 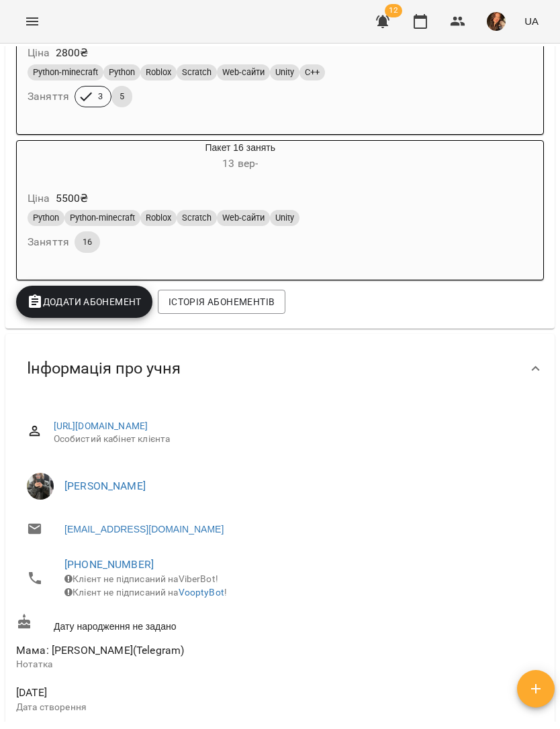 I want to click on span: Історія абонементів, so click(x=222, y=302).